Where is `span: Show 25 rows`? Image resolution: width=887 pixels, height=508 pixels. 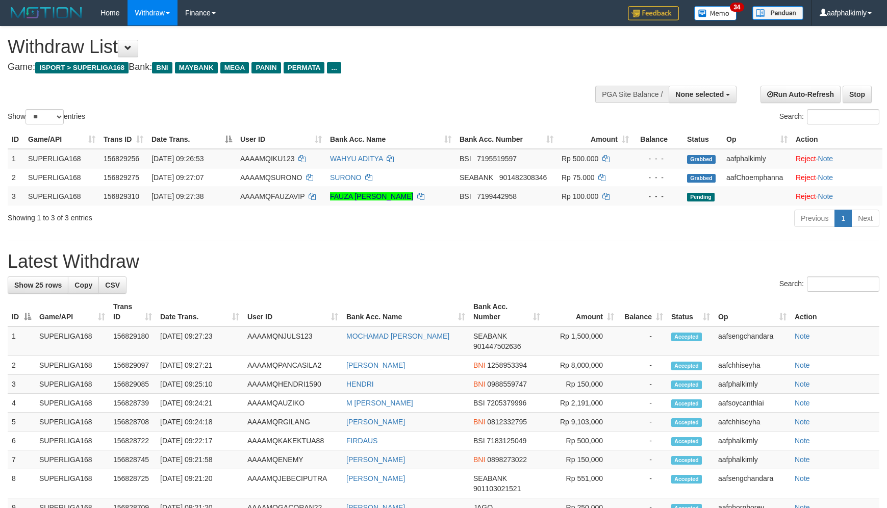
span: Show 25 rows is located at coordinates (38, 285).